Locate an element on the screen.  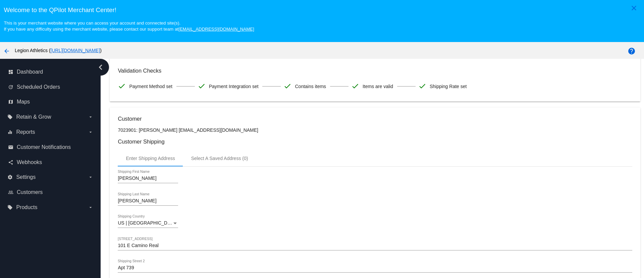
i: email is located at coordinates (11, 147).